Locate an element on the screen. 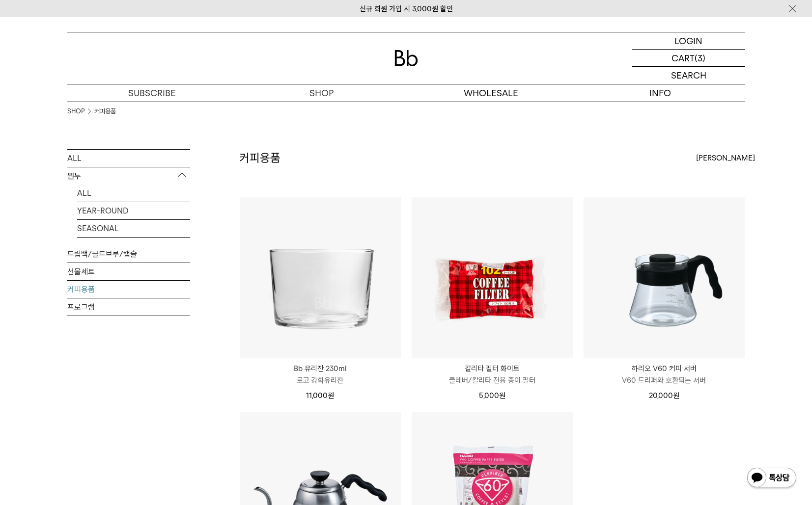  p: Bb 유리잔 230ml is located at coordinates (320, 368).